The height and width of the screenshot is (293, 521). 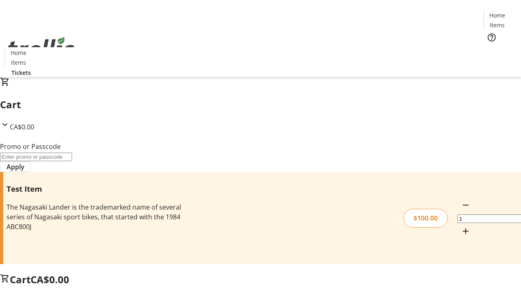 What do you see at coordinates (41, 48) in the screenshot?
I see `img: Orient E2E Organization Y7NcwNvPtw's Logo` at bounding box center [41, 48].